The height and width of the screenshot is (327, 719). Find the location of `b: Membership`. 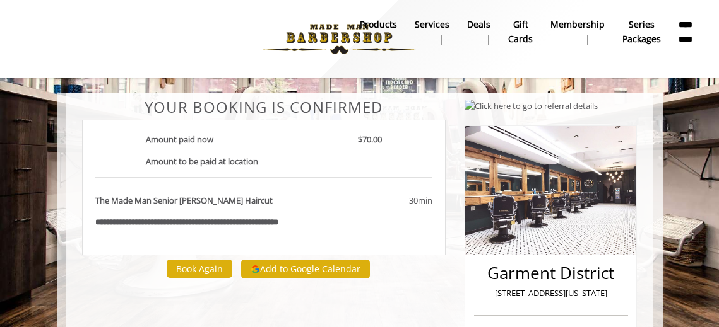

b: Membership is located at coordinates (577, 25).